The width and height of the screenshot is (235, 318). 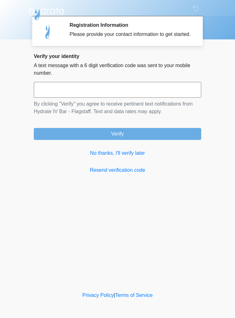 I want to click on a: Privacy Policy, so click(x=98, y=295).